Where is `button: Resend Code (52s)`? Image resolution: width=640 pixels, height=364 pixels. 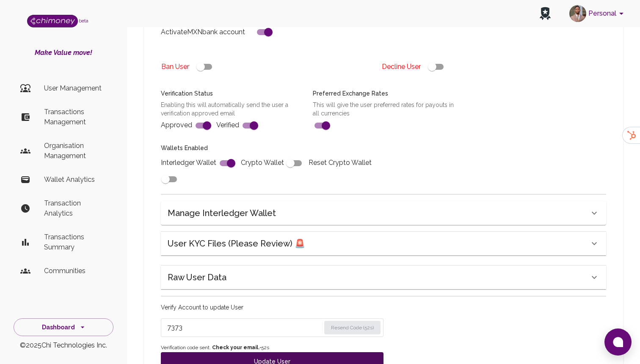
button: Resend Code (52s) is located at coordinates (352, 328).